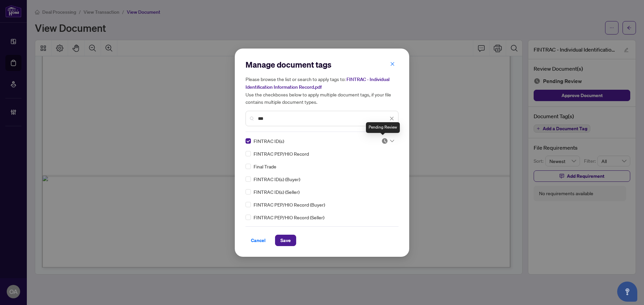  Describe the element at coordinates (269, 141) in the screenshot. I see `span: FINTRAC ID(s)` at that location.